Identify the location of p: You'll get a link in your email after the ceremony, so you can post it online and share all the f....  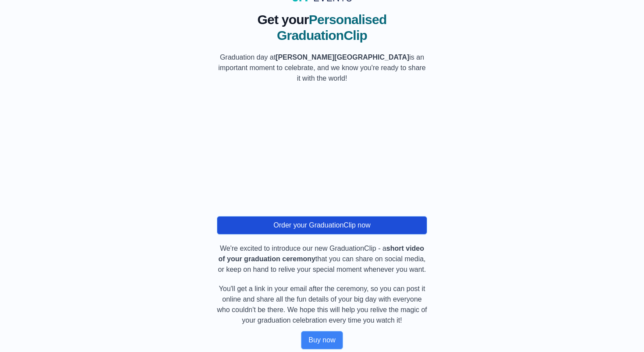
(322, 305).